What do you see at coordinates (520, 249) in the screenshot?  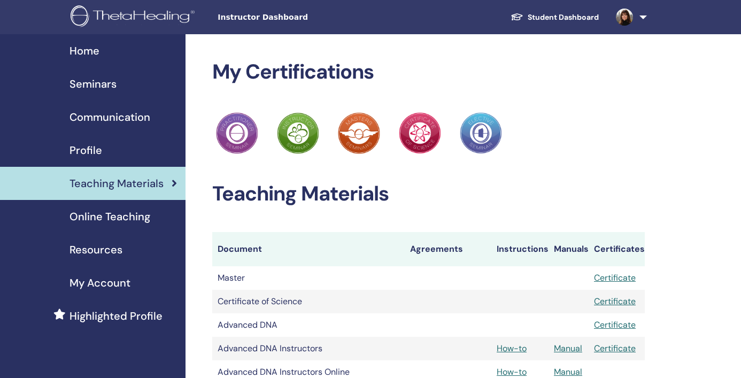 I see `th: Instructions` at bounding box center [520, 249].